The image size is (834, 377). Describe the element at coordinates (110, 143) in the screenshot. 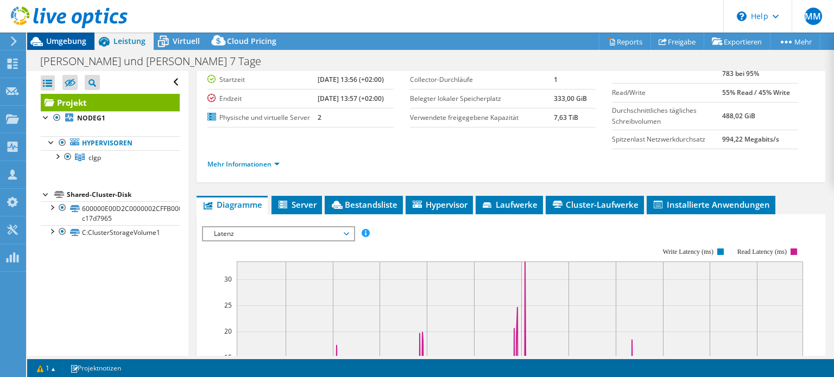

I see `a: Hypervisoren` at that location.